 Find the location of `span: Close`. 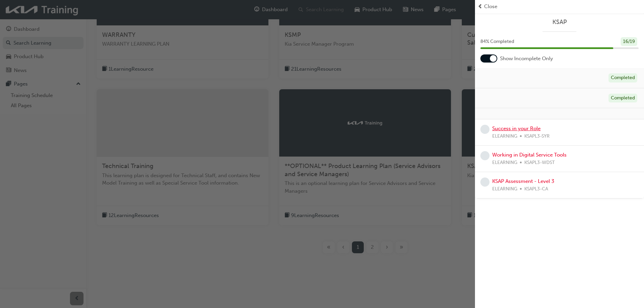

span: Close is located at coordinates (491, 6).